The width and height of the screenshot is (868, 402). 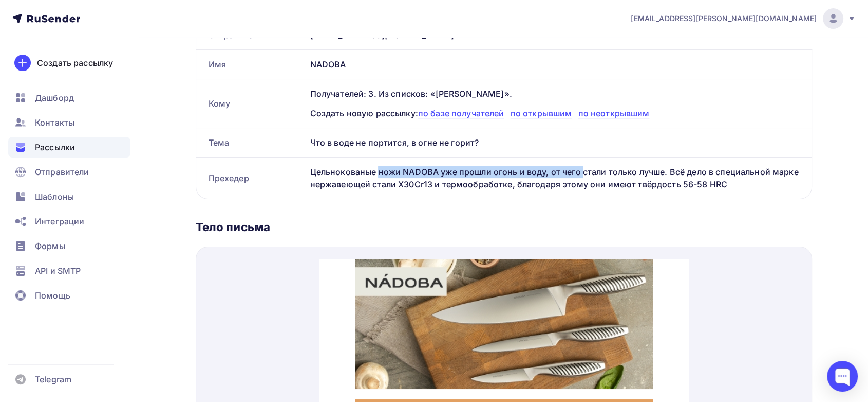 I want to click on div: NADOBA, so click(x=559, y=64).